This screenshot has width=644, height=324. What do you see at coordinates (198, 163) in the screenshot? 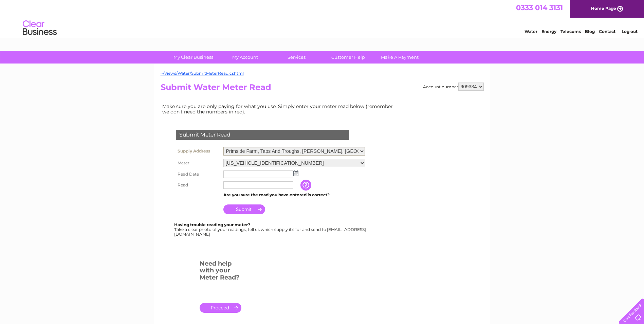
I see `th: Meter` at bounding box center [198, 163].